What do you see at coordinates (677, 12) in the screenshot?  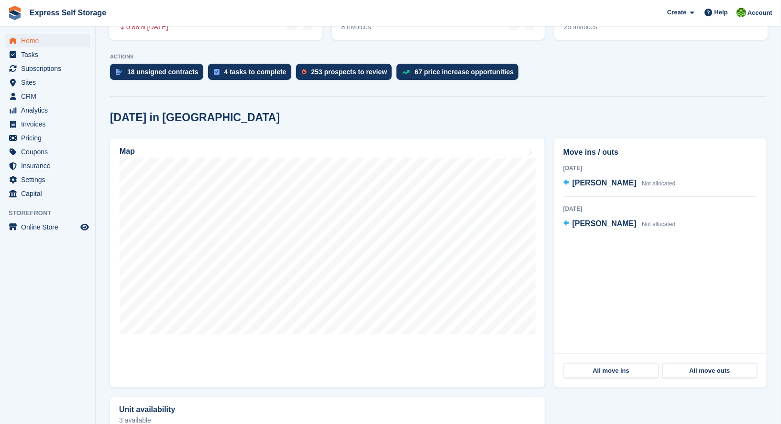 I see `span: Create` at bounding box center [677, 12].